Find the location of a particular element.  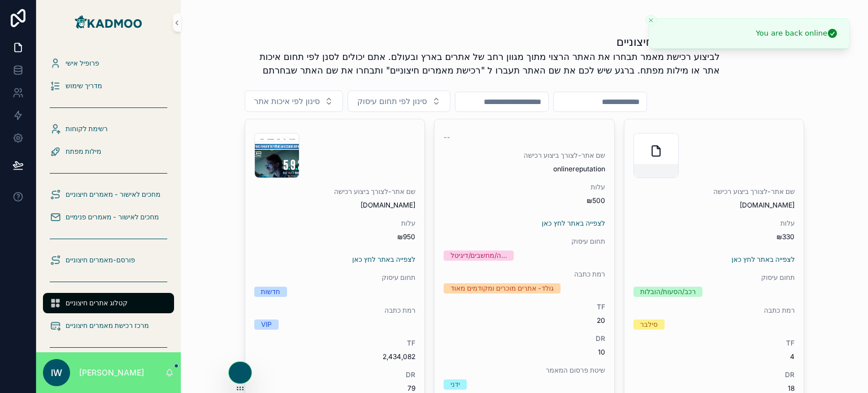

div: חדשות is located at coordinates (271, 292).